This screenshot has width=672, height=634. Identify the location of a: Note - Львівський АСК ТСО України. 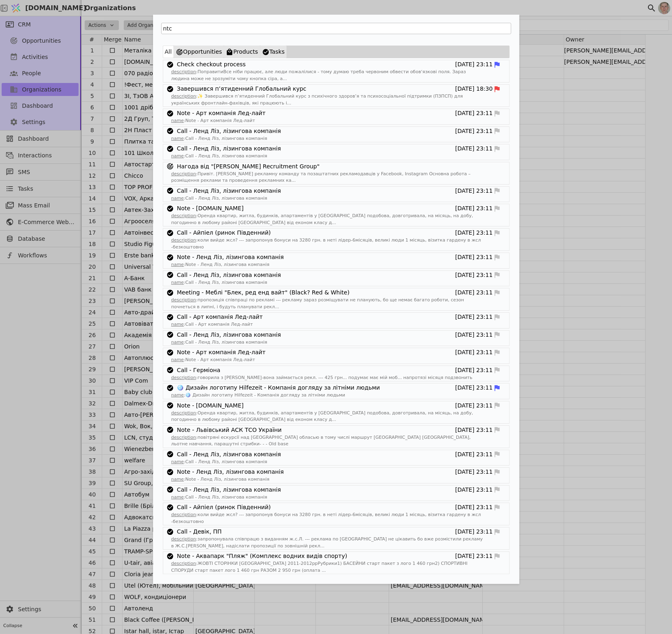
(229, 430).